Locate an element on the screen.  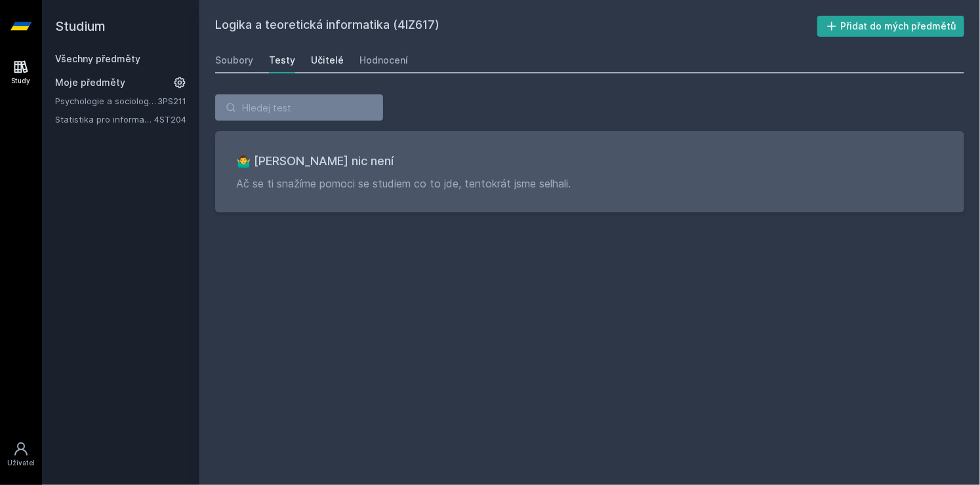
a: 4ST204 is located at coordinates (170, 119).